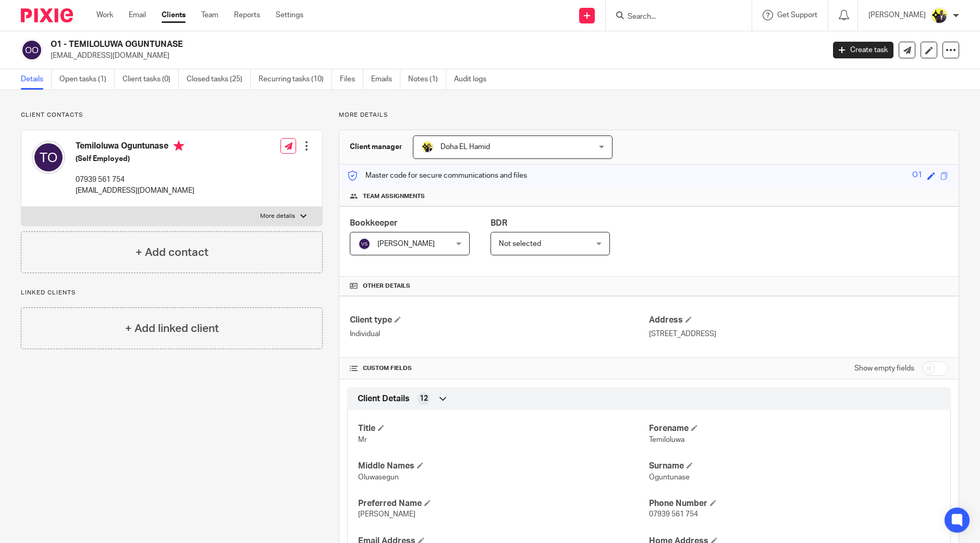  What do you see at coordinates (36, 79) in the screenshot?
I see `a: Details` at bounding box center [36, 79].